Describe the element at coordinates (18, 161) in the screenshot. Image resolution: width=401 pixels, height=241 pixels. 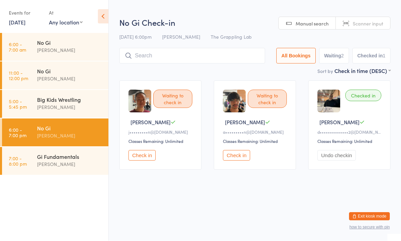
I see `time: 7:00 - 8:00 pm` at that location.